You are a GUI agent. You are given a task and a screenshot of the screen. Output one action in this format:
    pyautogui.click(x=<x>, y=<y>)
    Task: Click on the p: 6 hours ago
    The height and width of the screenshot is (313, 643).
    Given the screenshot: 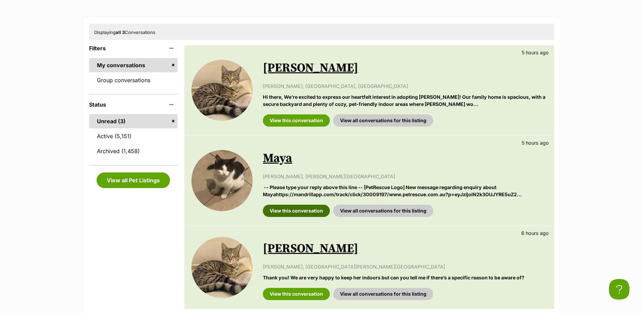 What is the action you would take?
    pyautogui.click(x=535, y=233)
    